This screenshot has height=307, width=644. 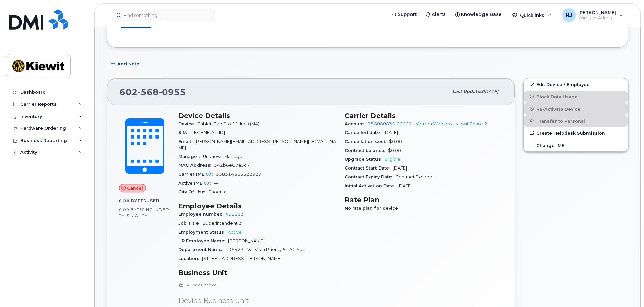 What do you see at coordinates (223, 156) in the screenshot?
I see `span: Unknown Manager` at bounding box center [223, 156].